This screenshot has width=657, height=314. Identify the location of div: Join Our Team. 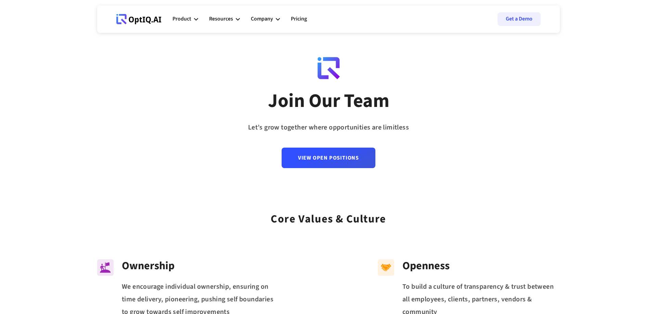
(329, 101).